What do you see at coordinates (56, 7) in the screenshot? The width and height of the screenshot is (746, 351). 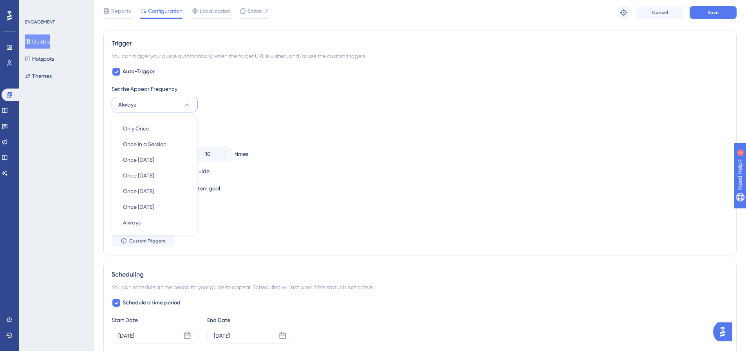 I see `div: 1` at bounding box center [56, 7].